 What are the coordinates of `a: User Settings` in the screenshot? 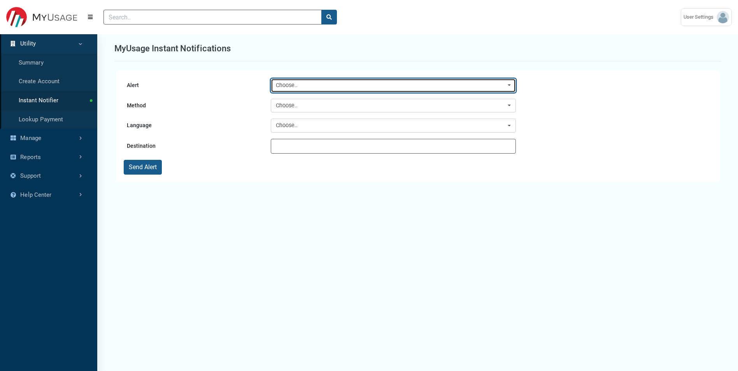 It's located at (707, 17).